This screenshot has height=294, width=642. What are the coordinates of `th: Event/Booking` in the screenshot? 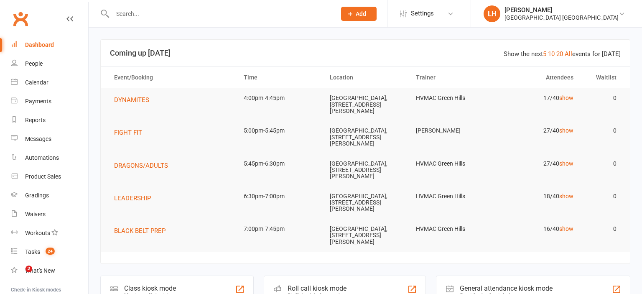 It's located at (171, 77).